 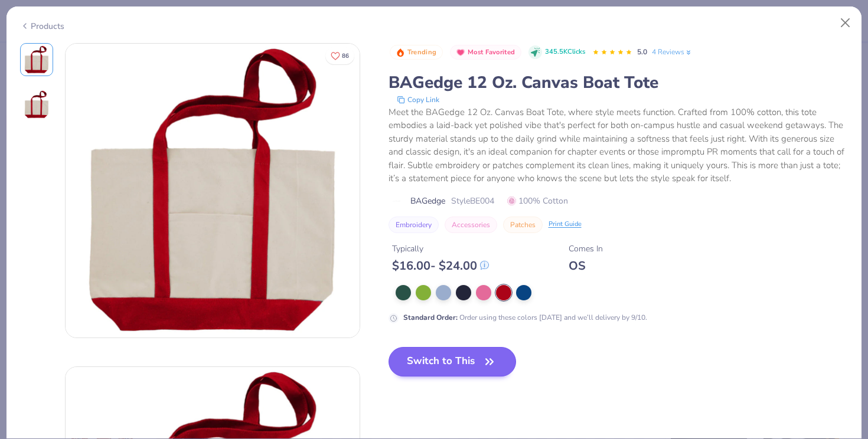 I want to click on div: $ 16.00 - $ 24.00, so click(x=441, y=266).